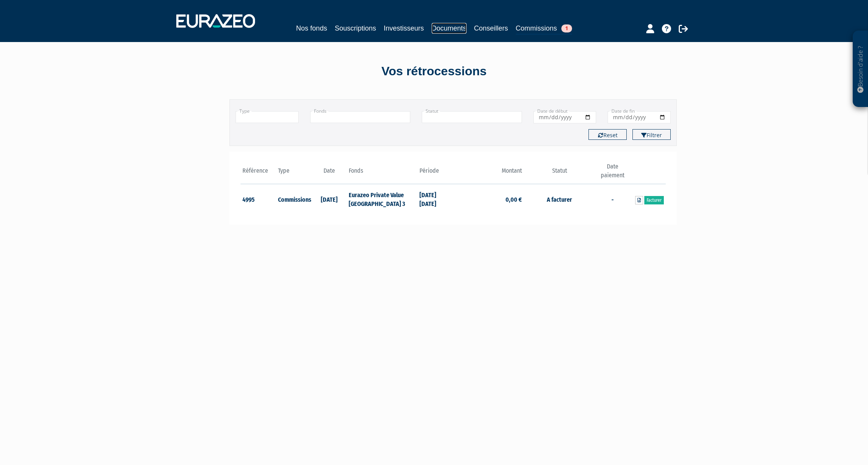 The image size is (868, 465). Describe the element at coordinates (435, 173) in the screenshot. I see `th: Période` at that location.